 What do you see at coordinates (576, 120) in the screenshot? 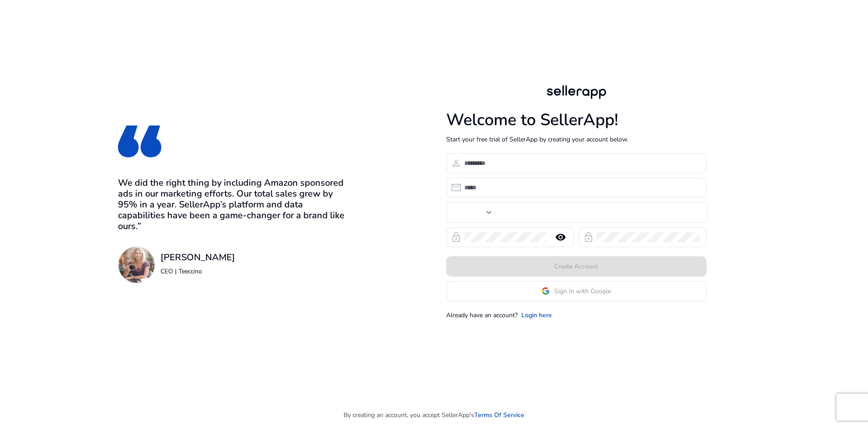
I see `h1: Welcome to SellerApp!` at bounding box center [576, 120].